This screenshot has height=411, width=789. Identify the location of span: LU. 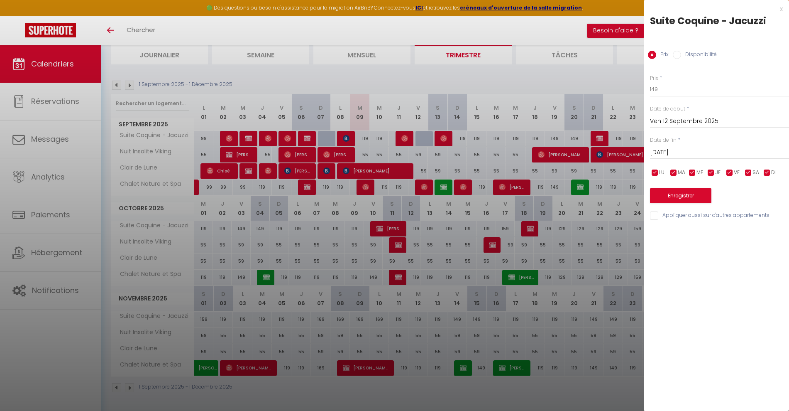
(662, 172).